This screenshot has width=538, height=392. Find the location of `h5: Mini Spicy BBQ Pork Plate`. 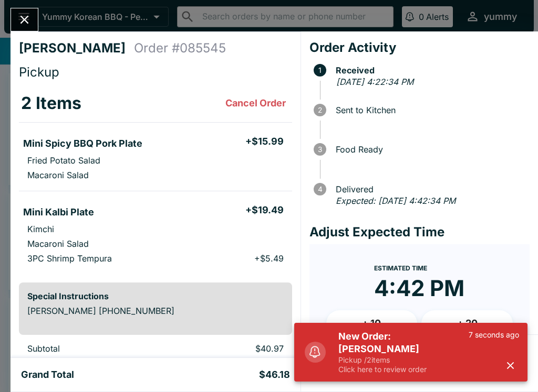

h5: Mini Spicy BBQ Pork Plate is located at coordinates (83, 144).